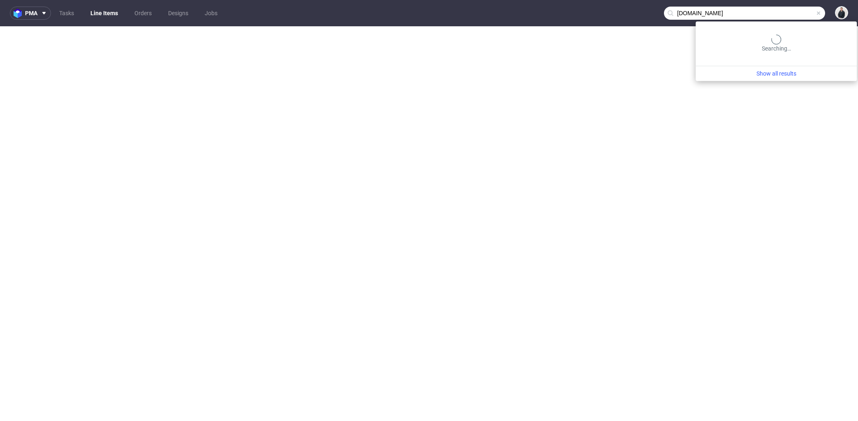 The image size is (858, 421). I want to click on a: Orders, so click(143, 13).